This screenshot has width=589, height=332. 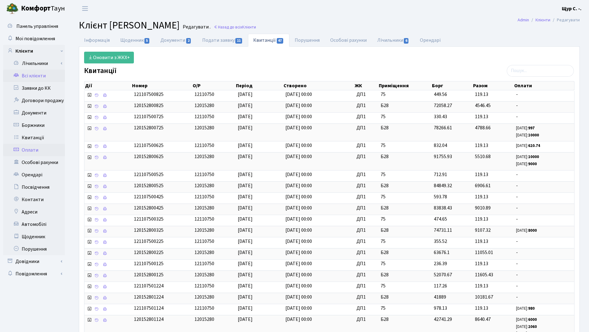 What do you see at coordinates (37, 26) in the screenshot?
I see `span: Панель управління` at bounding box center [37, 26].